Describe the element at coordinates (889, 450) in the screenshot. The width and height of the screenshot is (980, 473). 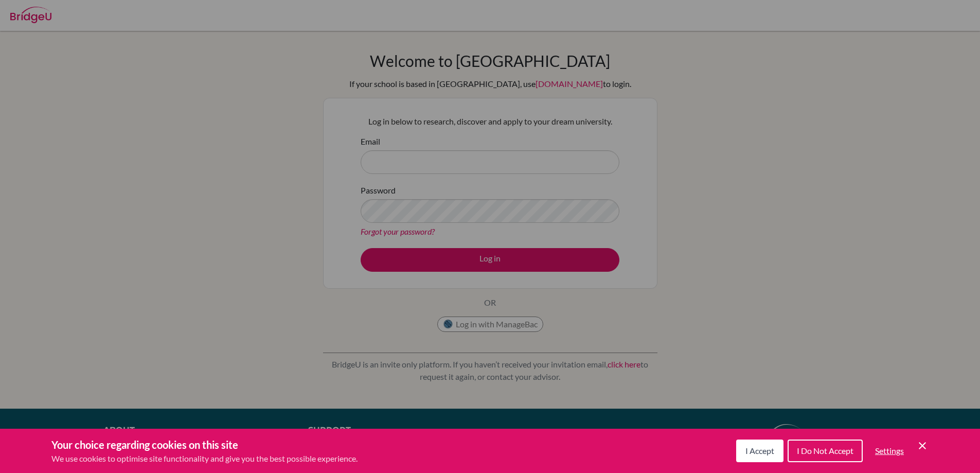
I see `span: Settings` at that location.